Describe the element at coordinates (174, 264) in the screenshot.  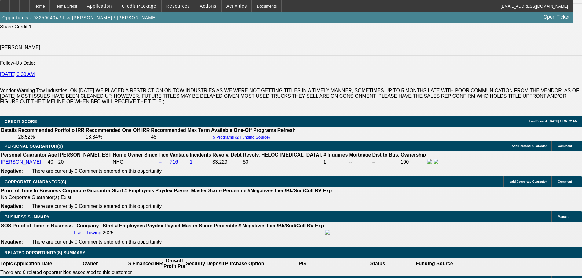
I see `th: One-off Profit Pts` at that location.